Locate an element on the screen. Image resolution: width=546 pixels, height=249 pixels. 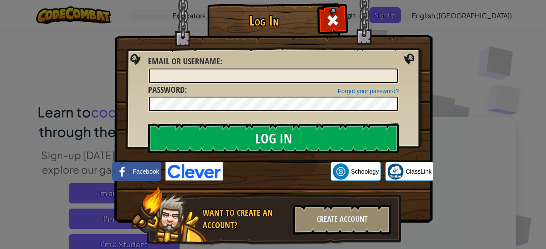
img: classlink-logo-small.png is located at coordinates (395, 172).